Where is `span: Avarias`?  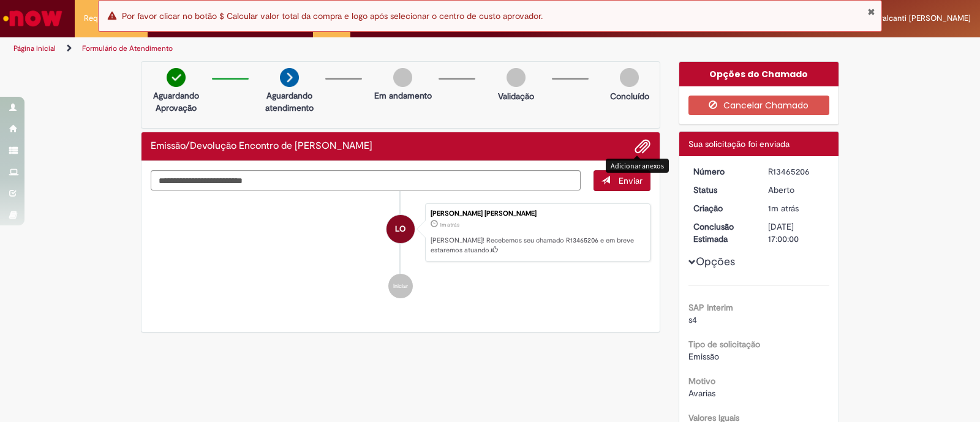 span: Avarias is located at coordinates (701, 393).